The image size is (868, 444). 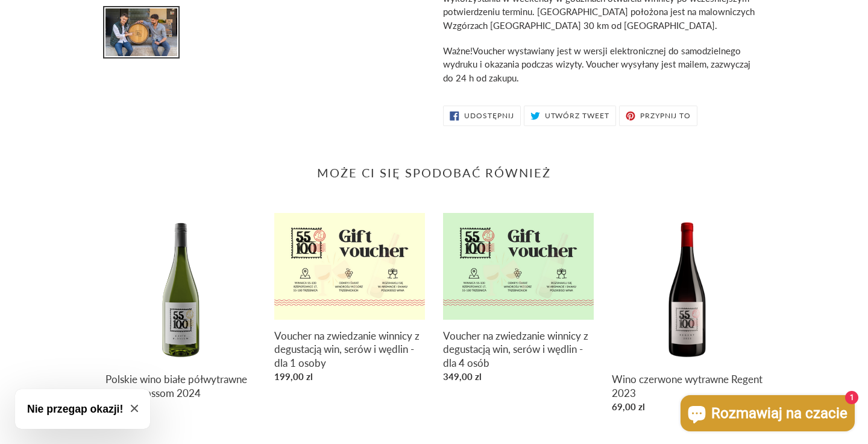 What do you see at coordinates (665, 116) in the screenshot?
I see `span: Przypnij to` at bounding box center [665, 116].